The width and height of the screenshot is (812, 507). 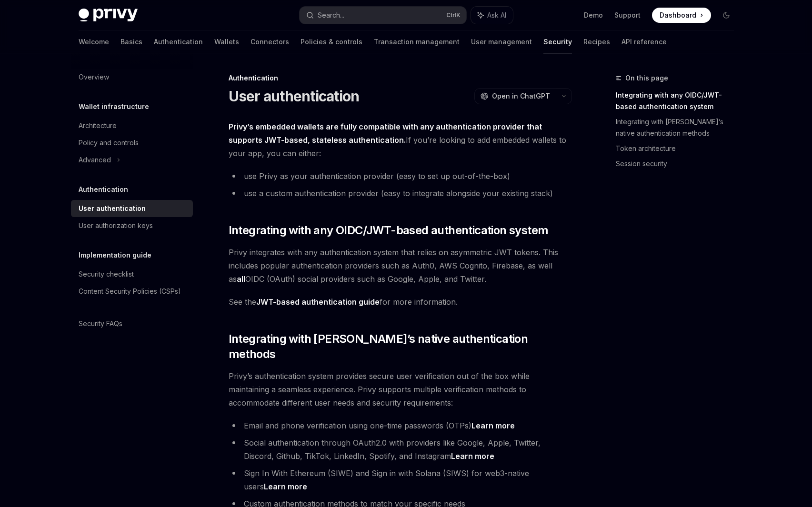 What do you see at coordinates (130, 291) in the screenshot?
I see `div: Content Security Policies (CSPs)` at bounding box center [130, 291].